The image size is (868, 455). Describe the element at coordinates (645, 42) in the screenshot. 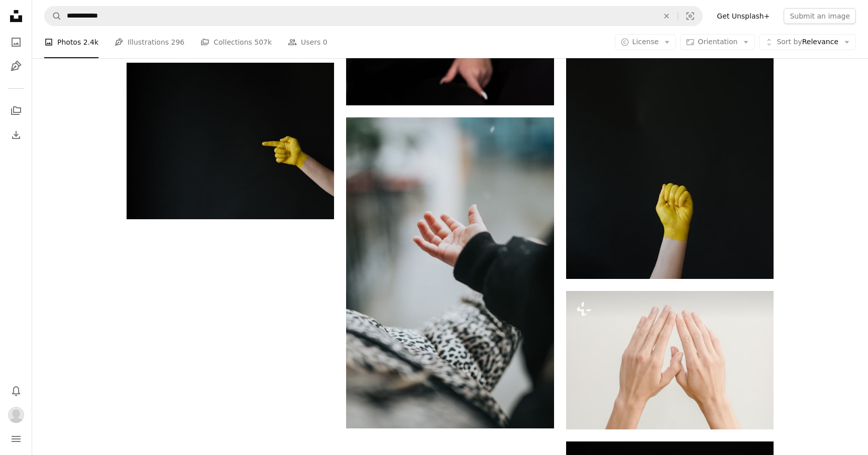

I see `span: License` at that location.